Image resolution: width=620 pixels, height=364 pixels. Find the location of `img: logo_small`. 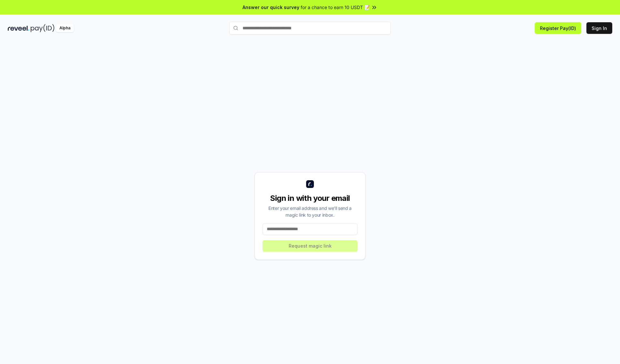

img: logo_small is located at coordinates (310, 184).